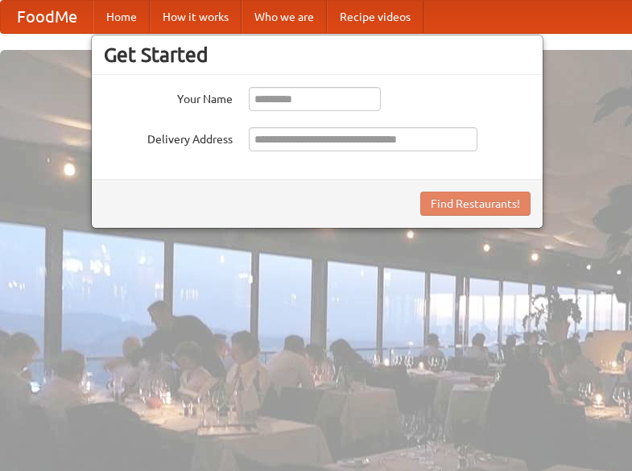 The width and height of the screenshot is (632, 471). I want to click on h3: Get Started, so click(317, 55).